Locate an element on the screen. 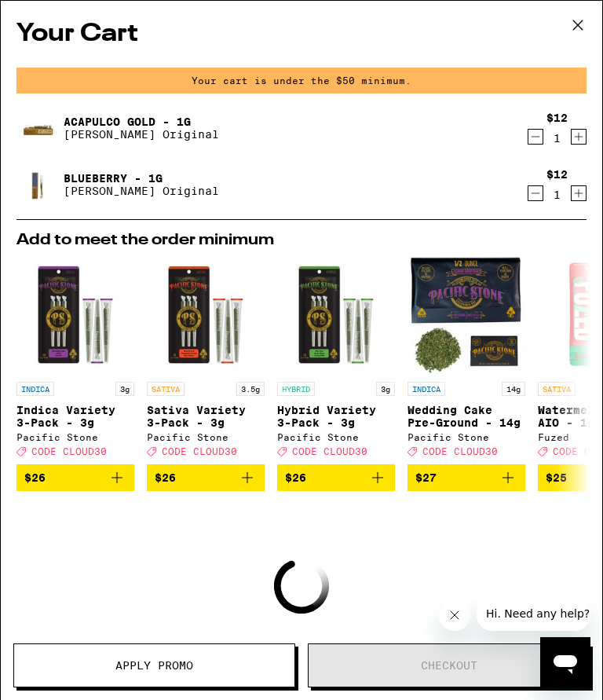 The width and height of the screenshot is (603, 700). img: Pacific Stone - Wedding Cake Pre-Ground - 14g is located at coordinates (466, 315).